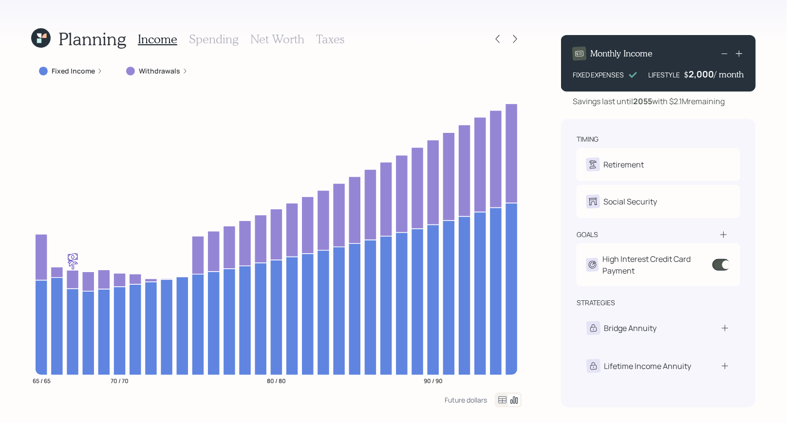 The image size is (787, 423). I want to click on label: Withdrawals, so click(159, 71).